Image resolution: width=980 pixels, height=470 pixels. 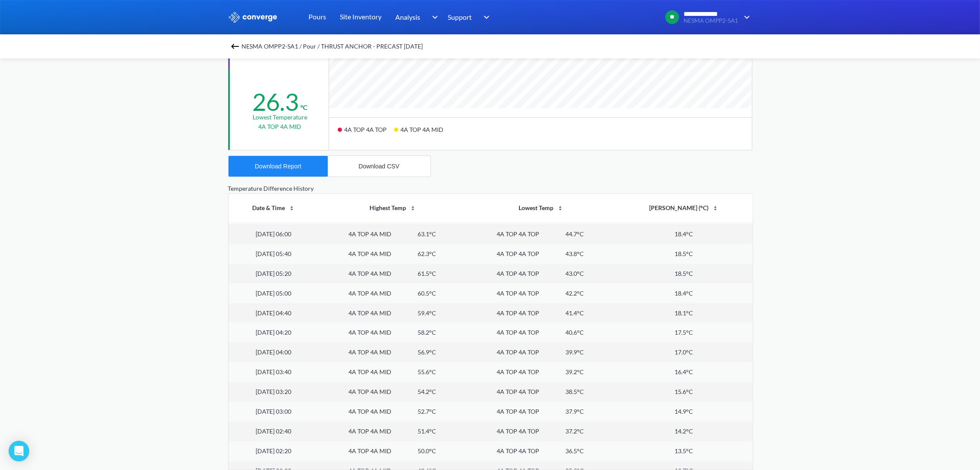 I want to click on div: 37.9°C, so click(x=574, y=411).